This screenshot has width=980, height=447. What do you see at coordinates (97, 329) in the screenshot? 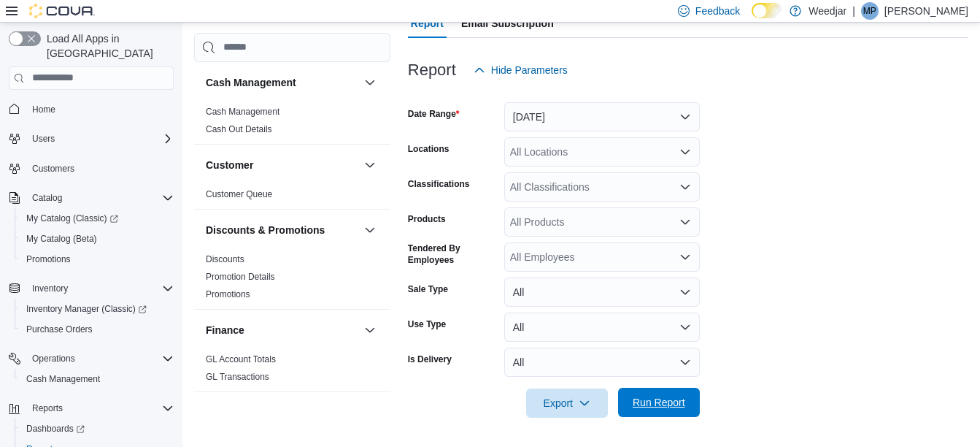
I see `button: Purchase Orders` at bounding box center [97, 329].